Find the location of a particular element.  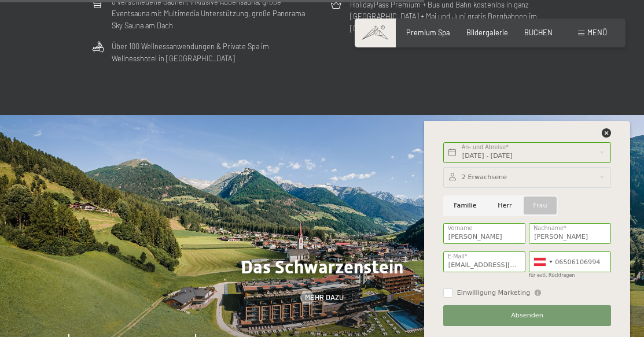

span: Mehr dazu is located at coordinates (324, 298).